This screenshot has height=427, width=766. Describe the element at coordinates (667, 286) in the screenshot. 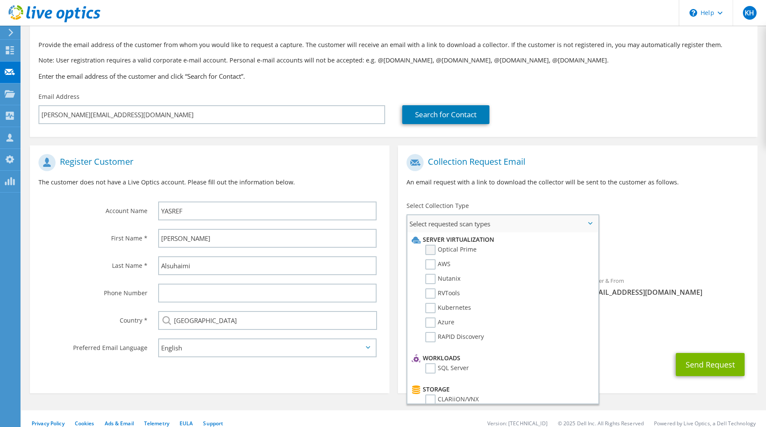

I see `div: Sender & From` at that location.